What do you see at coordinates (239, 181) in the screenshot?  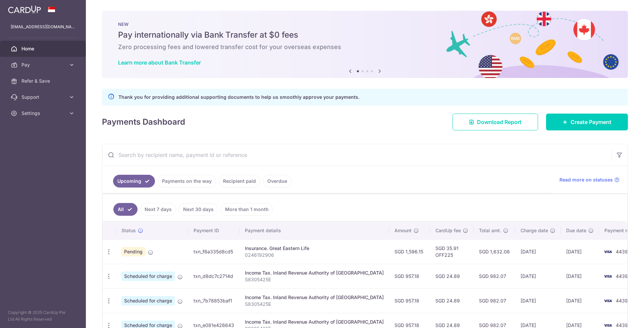 I see `a: Recipient paid` at bounding box center [239, 181].